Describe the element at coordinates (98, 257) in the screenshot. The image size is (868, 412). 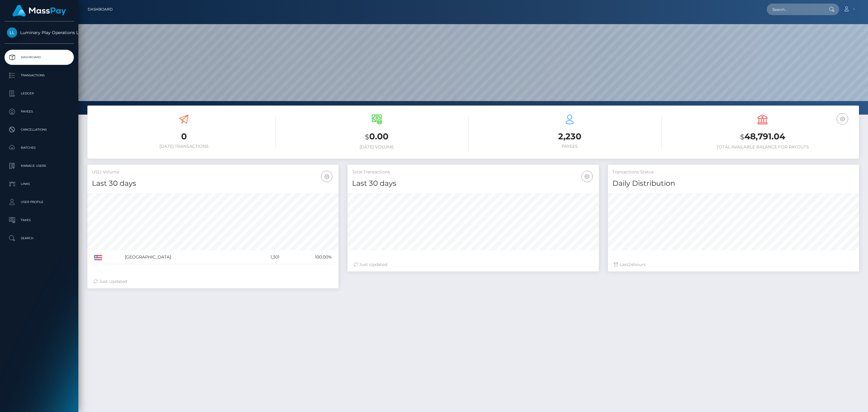
I see `img: US.png` at that location.